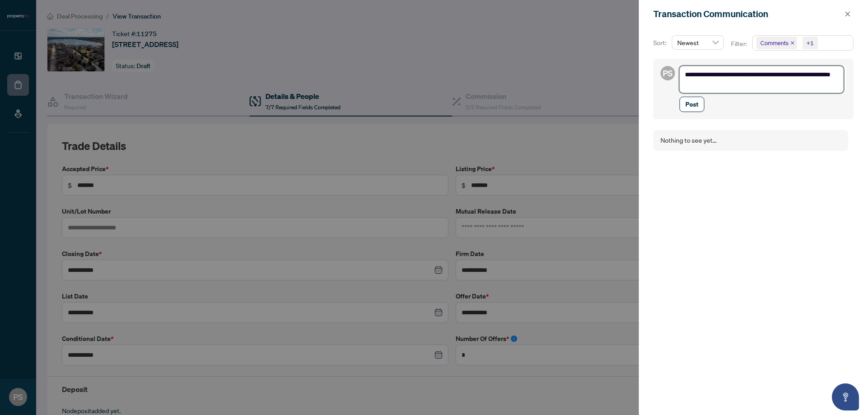 This screenshot has height=415, width=868. I want to click on p: Sort:, so click(661, 43).